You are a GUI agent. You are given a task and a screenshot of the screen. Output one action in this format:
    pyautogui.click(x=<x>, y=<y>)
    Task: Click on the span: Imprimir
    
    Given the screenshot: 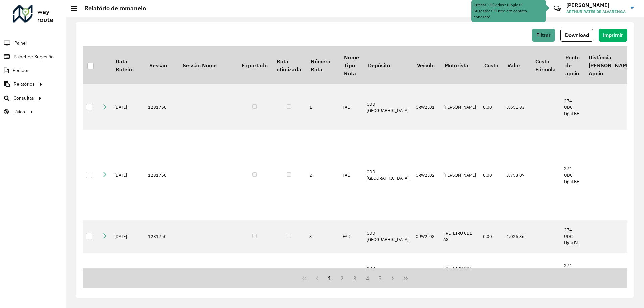 What is the action you would take?
    pyautogui.click(x=613, y=35)
    